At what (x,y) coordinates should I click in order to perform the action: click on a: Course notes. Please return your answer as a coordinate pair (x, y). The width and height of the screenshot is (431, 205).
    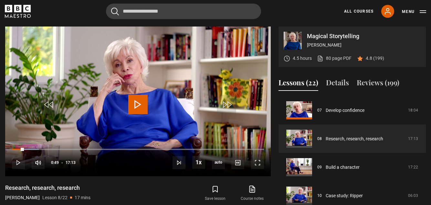
    Looking at the image, I should click on (252, 193).